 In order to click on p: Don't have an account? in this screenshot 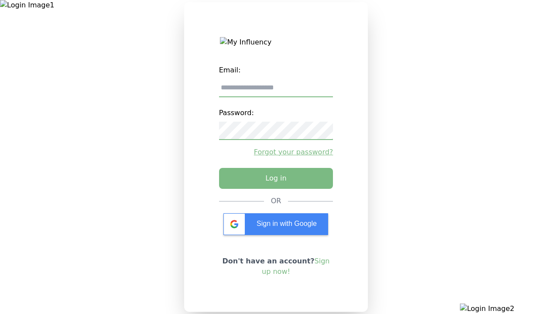, I will do `click(276, 267)`.